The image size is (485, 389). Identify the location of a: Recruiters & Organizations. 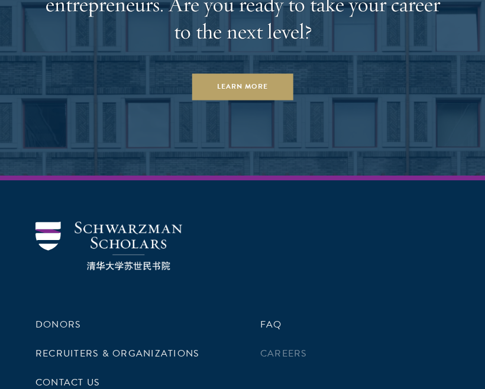
(117, 354).